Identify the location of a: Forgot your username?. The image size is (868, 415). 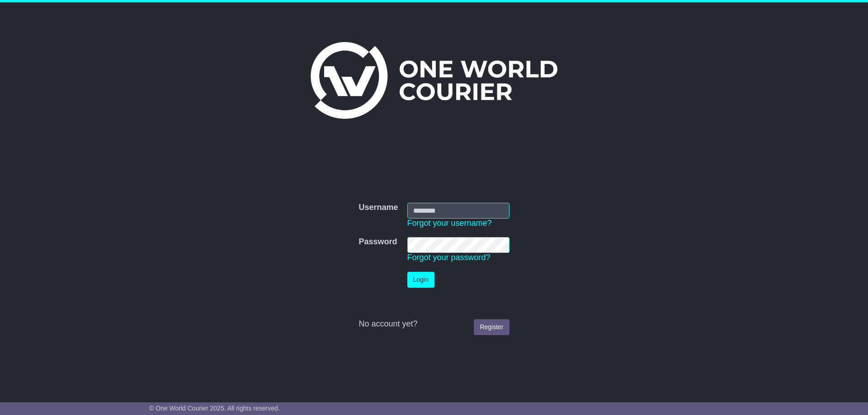
(449, 224).